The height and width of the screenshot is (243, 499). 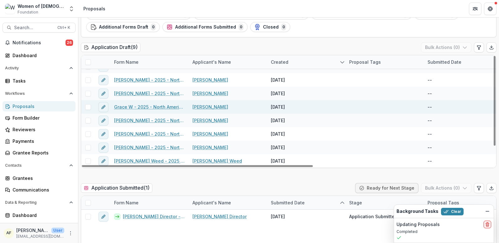 I want to click on button: Additional Forms Draft0, so click(x=123, y=27).